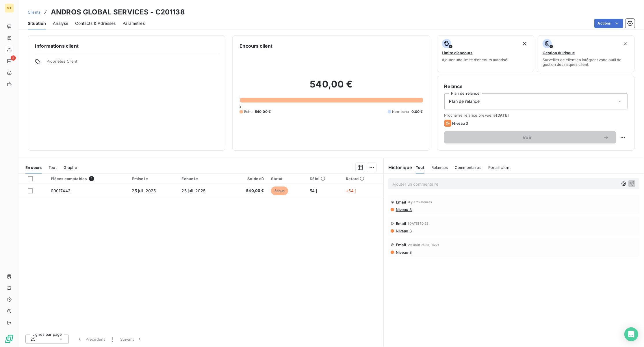 The width and height of the screenshot is (644, 347). I want to click on h6: Encours client, so click(256, 46).